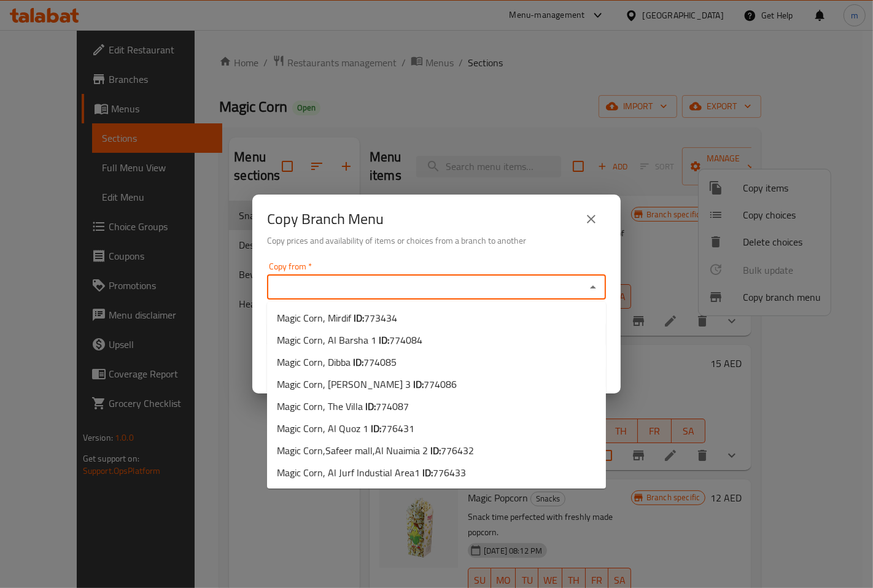  What do you see at coordinates (336, 362) in the screenshot?
I see `span: Magic Corn, Dibba` at bounding box center [336, 362].